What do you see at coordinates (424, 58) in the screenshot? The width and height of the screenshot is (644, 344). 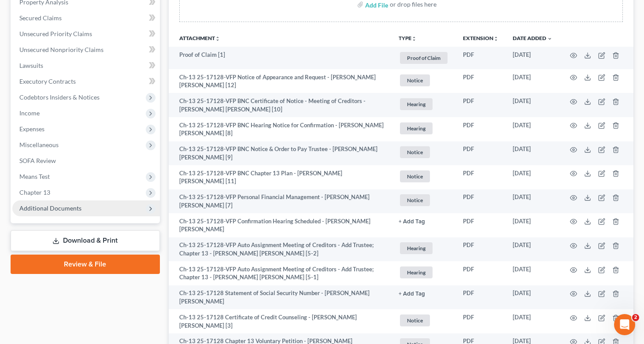 I see `a: Proof of Claim` at bounding box center [424, 58].